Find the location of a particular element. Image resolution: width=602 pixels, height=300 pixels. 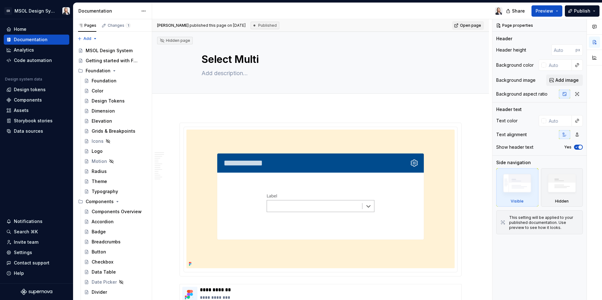

a: Code automation is located at coordinates (37, 60).